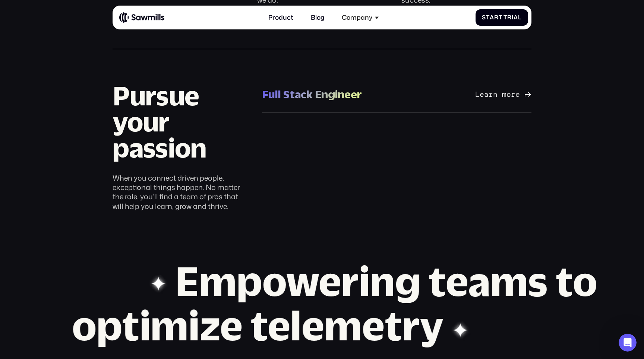 This screenshot has height=359, width=644. Describe the element at coordinates (27, 247) in the screenshot. I see `button: Gif picker` at that location.